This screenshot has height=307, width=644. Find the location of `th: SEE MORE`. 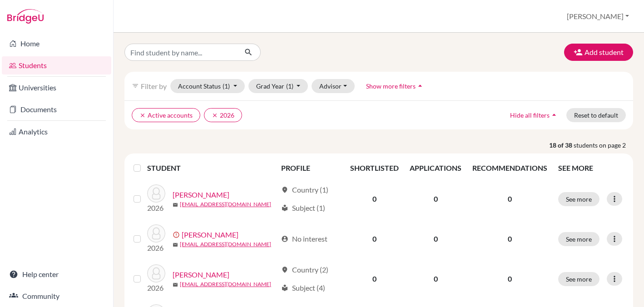

th: SEE MORE is located at coordinates (591, 169).